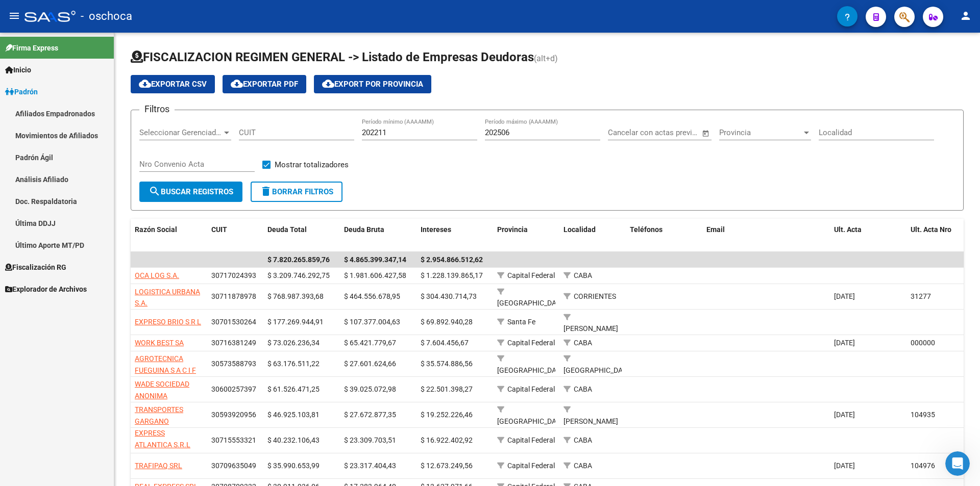 The width and height of the screenshot is (980, 486). What do you see at coordinates (156, 110) in the screenshot?
I see `h3: Filtros` at bounding box center [156, 110].